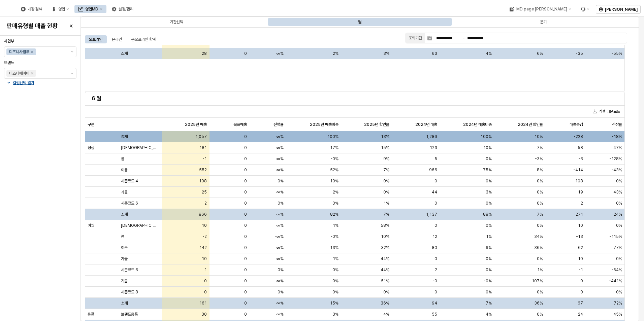  I want to click on div: Remove 디즈니베이비, so click(32, 74).